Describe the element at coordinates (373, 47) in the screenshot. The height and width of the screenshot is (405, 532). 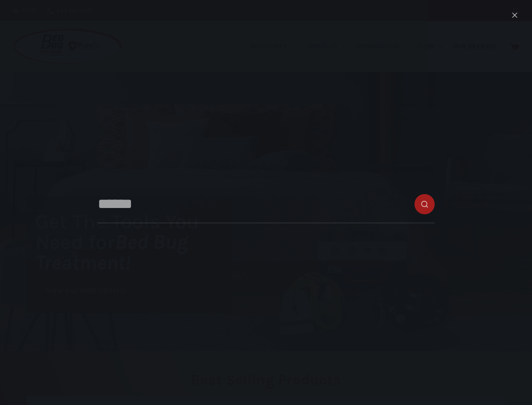
I see `nav: Primary` at that location.